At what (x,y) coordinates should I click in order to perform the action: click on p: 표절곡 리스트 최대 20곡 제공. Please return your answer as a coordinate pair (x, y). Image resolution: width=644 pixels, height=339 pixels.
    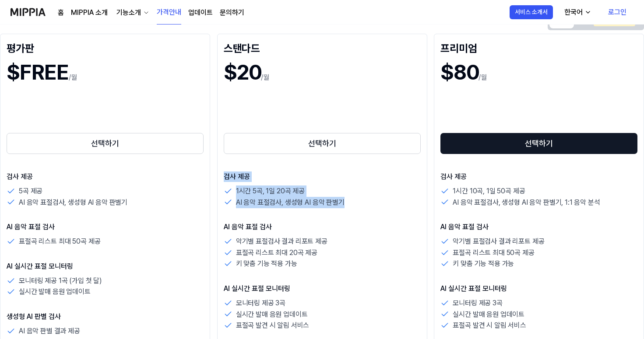
    Looking at the image, I should click on (277, 253).